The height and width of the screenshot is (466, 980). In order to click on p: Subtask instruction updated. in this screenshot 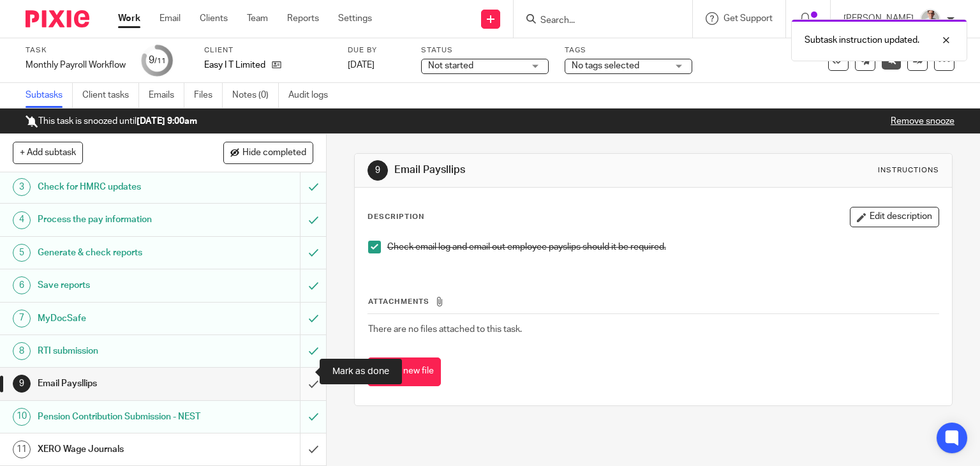, I will do `click(862, 40)`.